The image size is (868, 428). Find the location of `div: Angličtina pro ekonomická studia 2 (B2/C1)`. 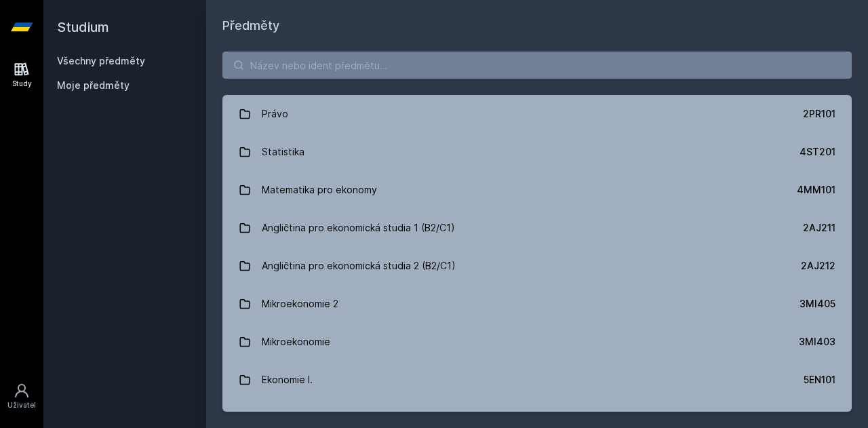

div: Angličtina pro ekonomická studia 2 (B2/C1) is located at coordinates (359, 266).